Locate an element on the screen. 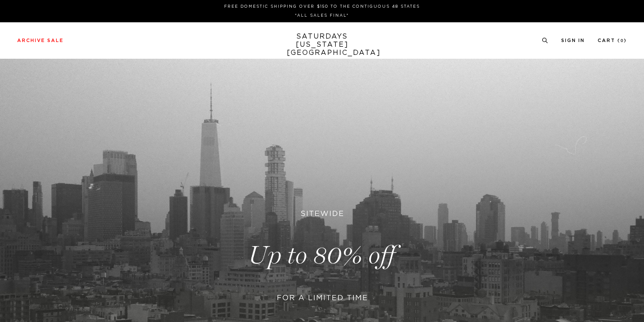  a: Archive Sale is located at coordinates (40, 40).